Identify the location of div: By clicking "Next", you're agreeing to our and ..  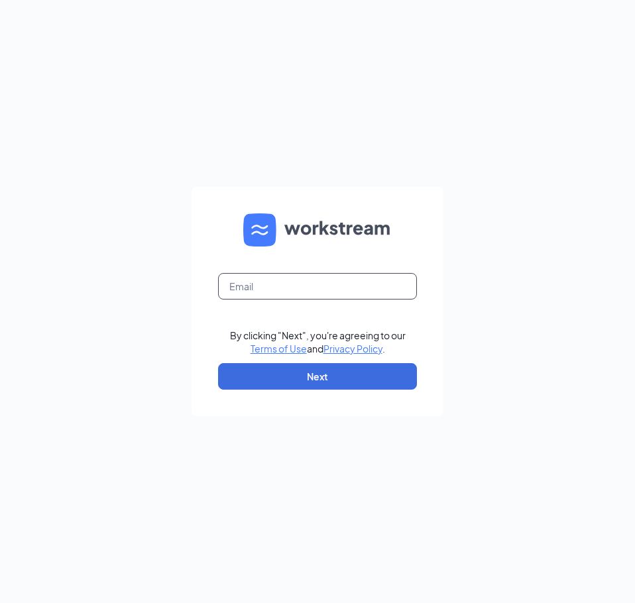
(318, 342).